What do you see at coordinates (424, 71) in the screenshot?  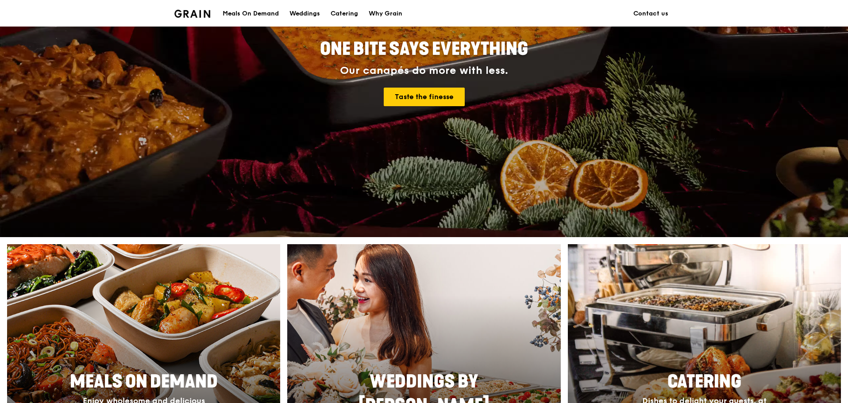 I see `div: Our canapés do more with less.` at bounding box center [424, 71].